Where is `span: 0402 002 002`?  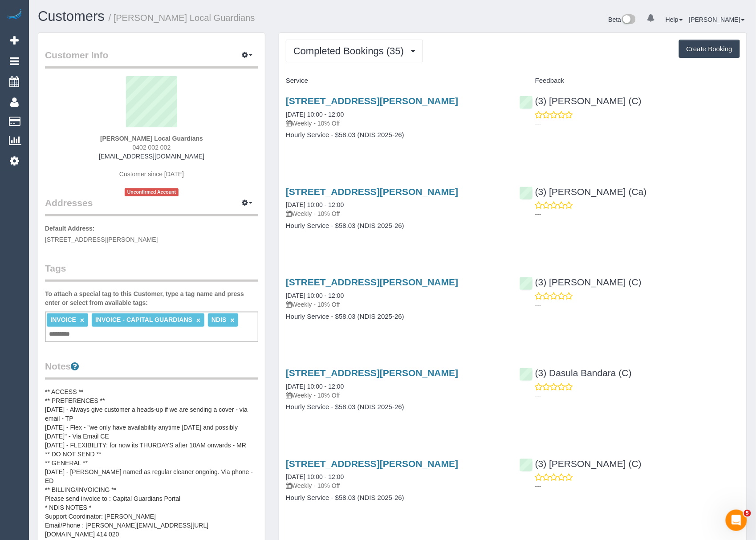 span: 0402 002 002 is located at coordinates (152, 147).